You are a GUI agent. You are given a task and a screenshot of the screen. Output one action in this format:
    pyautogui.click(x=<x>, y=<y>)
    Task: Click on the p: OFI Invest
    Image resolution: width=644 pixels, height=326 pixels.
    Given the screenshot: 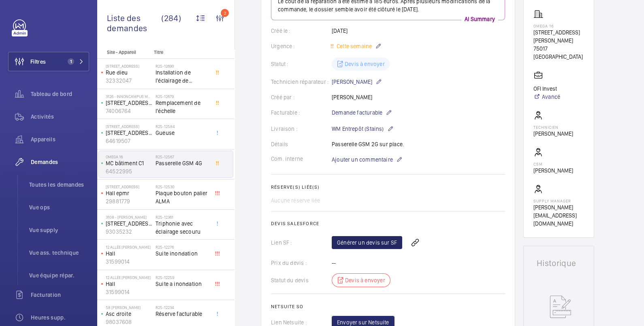 What is the action you would take?
    pyautogui.click(x=547, y=89)
    